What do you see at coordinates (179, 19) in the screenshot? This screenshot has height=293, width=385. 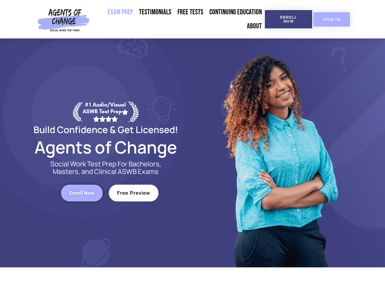 I see `nav: Menu` at bounding box center [179, 19].